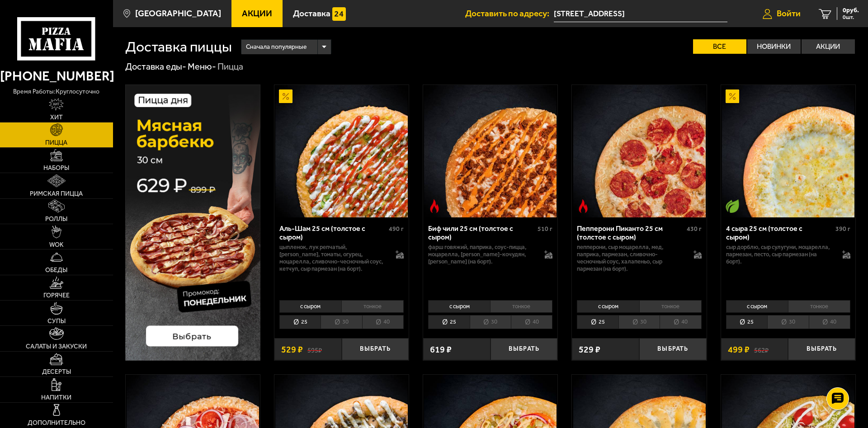 This screenshot has height=428, width=868. I want to click on span: Акции, so click(257, 13).